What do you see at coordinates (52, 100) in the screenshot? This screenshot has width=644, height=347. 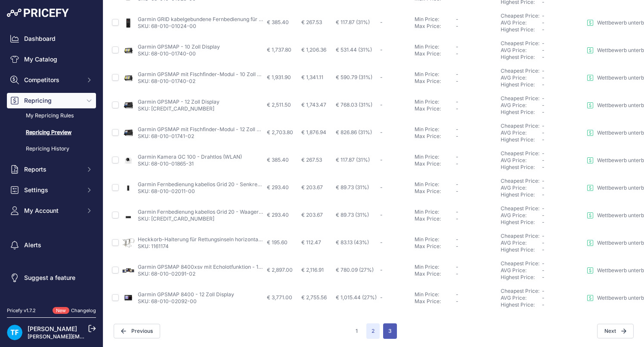 I see `span: Repricing` at bounding box center [52, 100].